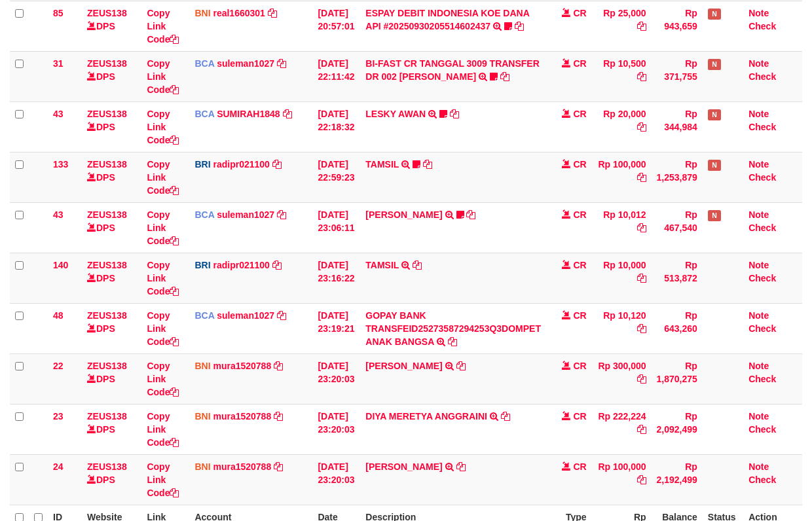 This screenshot has height=521, width=812. Describe the element at coordinates (452, 342) in the screenshot. I see `a: Copy GOPAY BANK TRANSFEID25273587294253Q3DOMPET ANAK BANGSA to clipboard` at that location.